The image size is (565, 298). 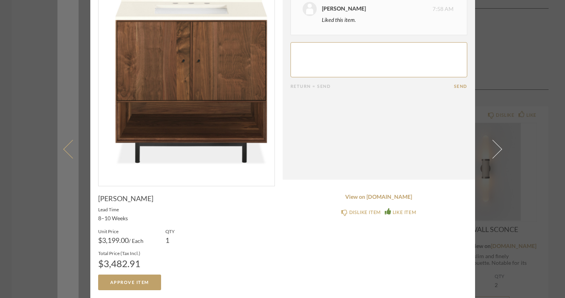 What do you see at coordinates (113, 240) in the screenshot?
I see `span: $3,199.00` at bounding box center [113, 240].